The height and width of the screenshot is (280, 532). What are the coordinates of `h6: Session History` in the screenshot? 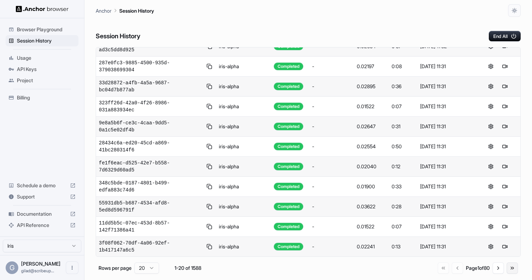 It's located at (118, 36).